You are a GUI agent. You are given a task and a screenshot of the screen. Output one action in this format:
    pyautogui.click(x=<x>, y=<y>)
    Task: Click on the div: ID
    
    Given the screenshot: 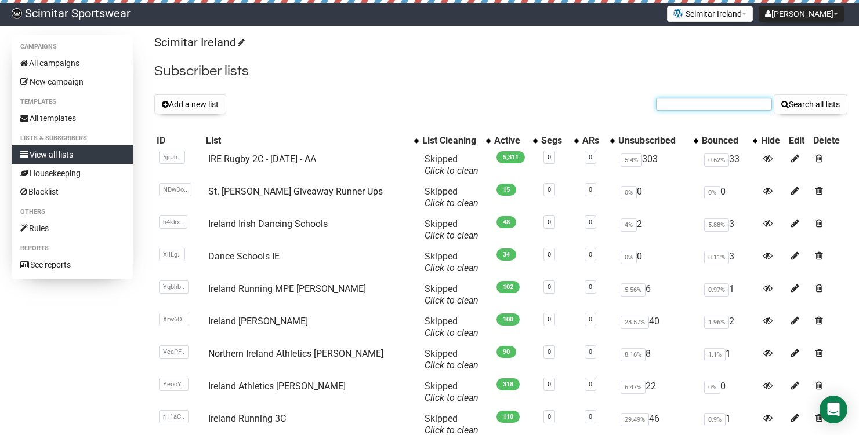 What is the action you would take?
    pyautogui.click(x=179, y=141)
    